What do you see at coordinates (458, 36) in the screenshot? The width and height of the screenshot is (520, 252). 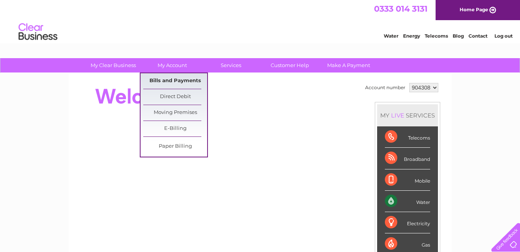 I see `a: Blog` at bounding box center [458, 36].